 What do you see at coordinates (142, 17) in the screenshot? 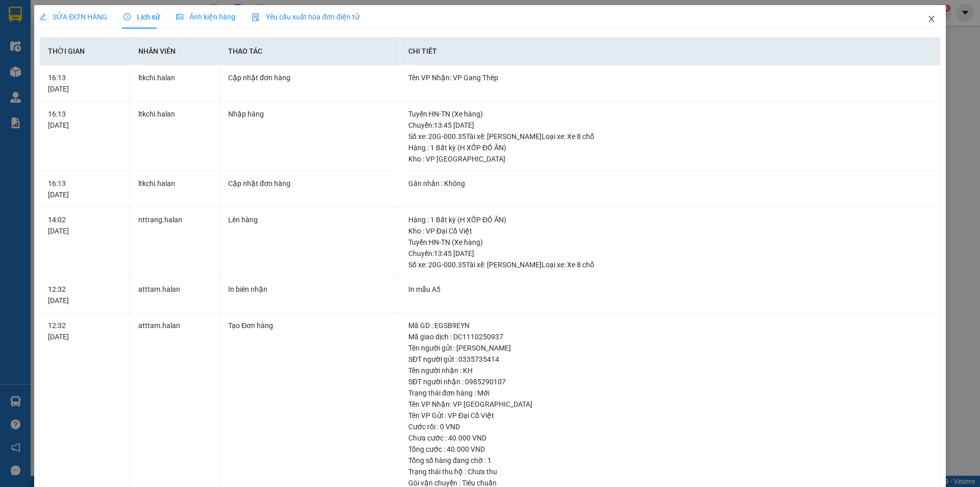
I see `span: Lịch sử` at bounding box center [142, 17].